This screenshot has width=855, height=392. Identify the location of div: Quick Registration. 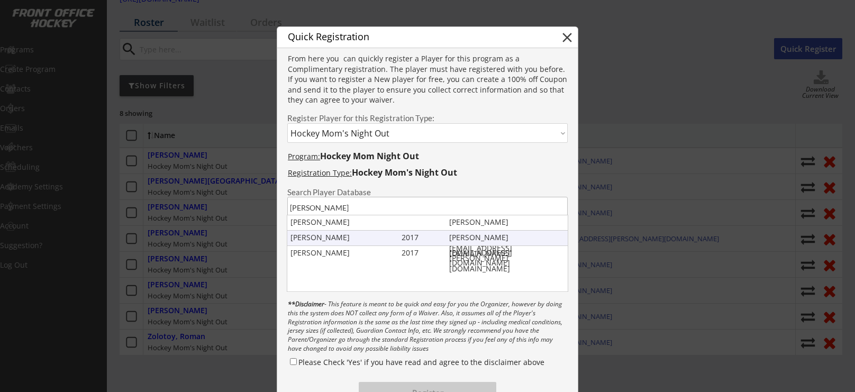
(392, 36).